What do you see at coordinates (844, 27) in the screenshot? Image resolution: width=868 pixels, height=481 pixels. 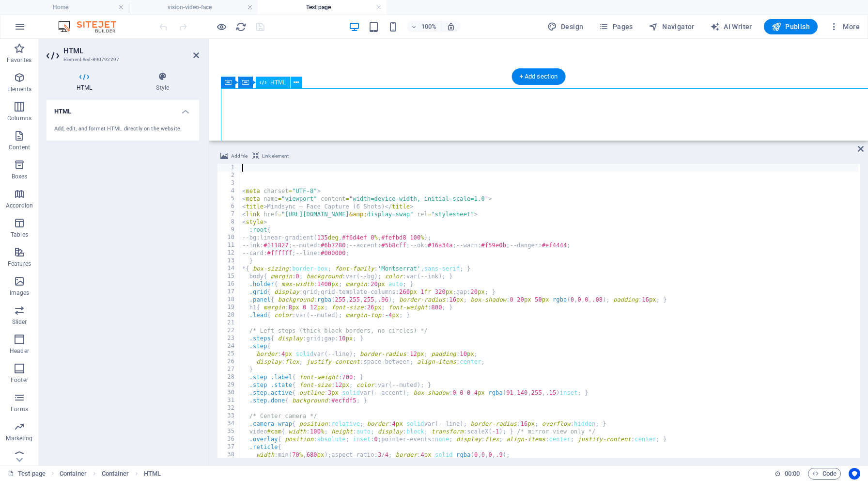 I see `span: More` at bounding box center [844, 27].